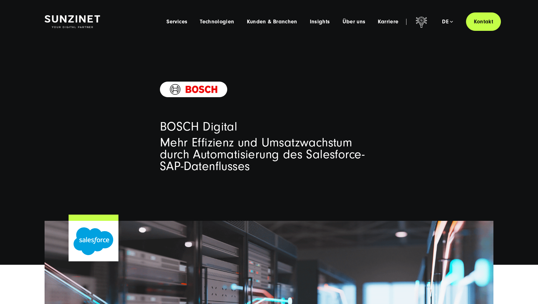 The width and height of the screenshot is (538, 304). What do you see at coordinates (269, 155) in the screenshot?
I see `h2: Mehr Effizienz und Umsatzwachstum durch Automatisierung des Salesforce-SAP-Datenflusses` at bounding box center [269, 155].